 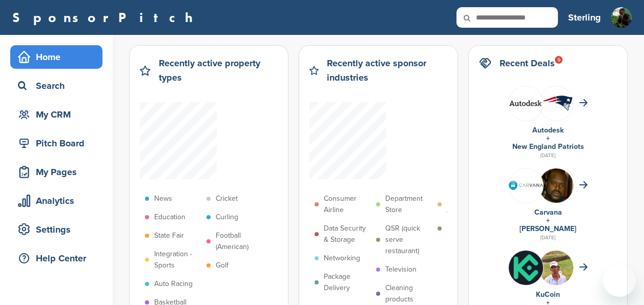 I want to click on img: Data, so click(x=526, y=103).